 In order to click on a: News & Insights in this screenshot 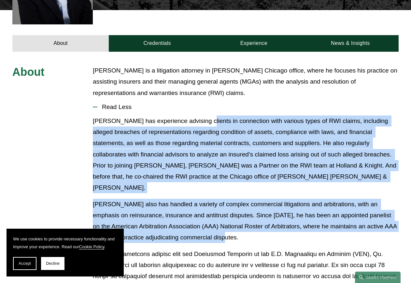, I will do `click(350, 43)`.